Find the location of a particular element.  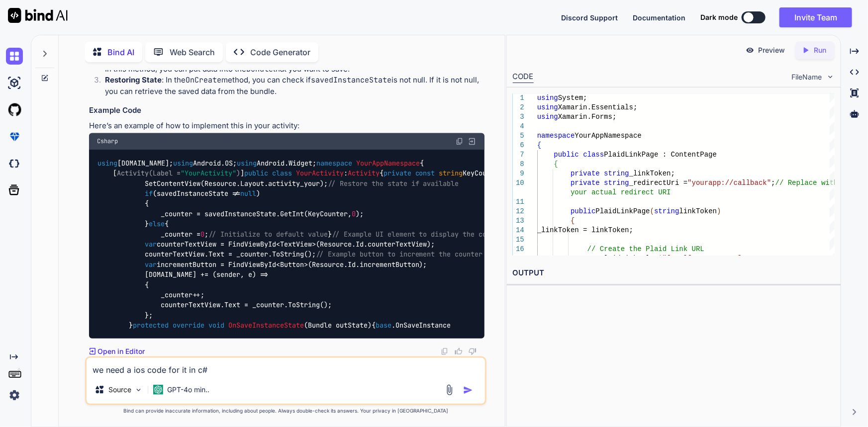

span: PlaidLinkPage : ContentPage is located at coordinates (660, 155).